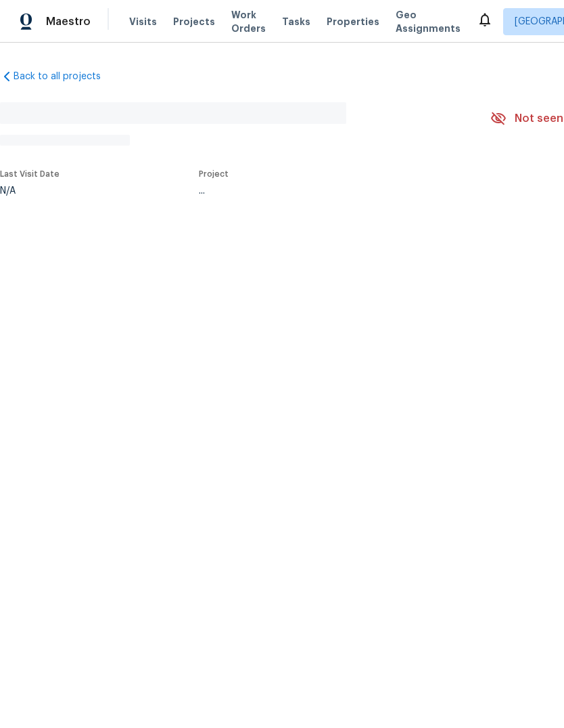  What do you see at coordinates (68, 22) in the screenshot?
I see `span: Maestro` at bounding box center [68, 22].